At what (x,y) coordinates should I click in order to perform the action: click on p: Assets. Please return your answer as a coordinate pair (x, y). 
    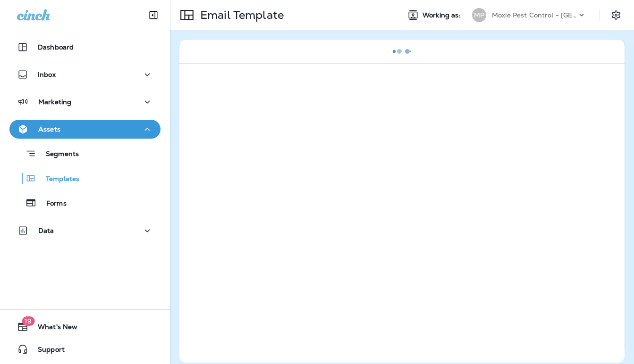
    Looking at the image, I should click on (49, 129).